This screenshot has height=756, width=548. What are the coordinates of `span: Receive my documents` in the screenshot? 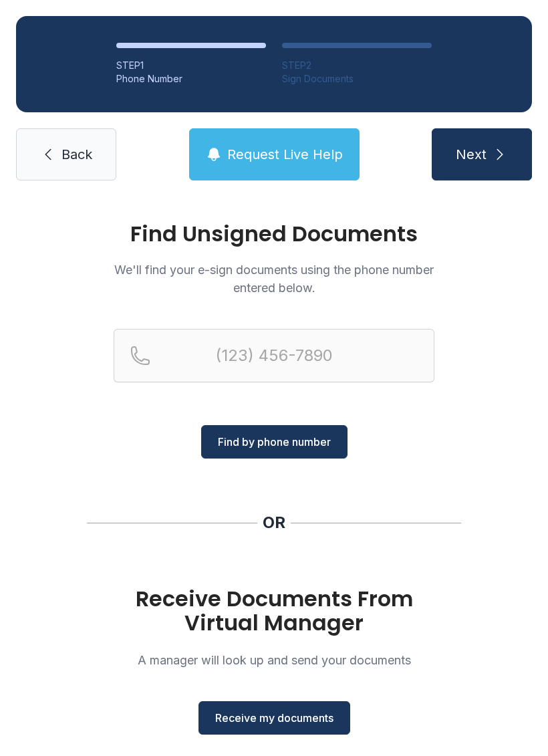 It's located at (274, 718).